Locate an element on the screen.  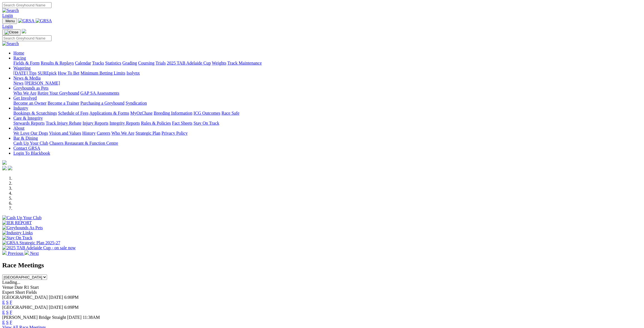
a: Purchasing a Greyhound is located at coordinates (103, 103).